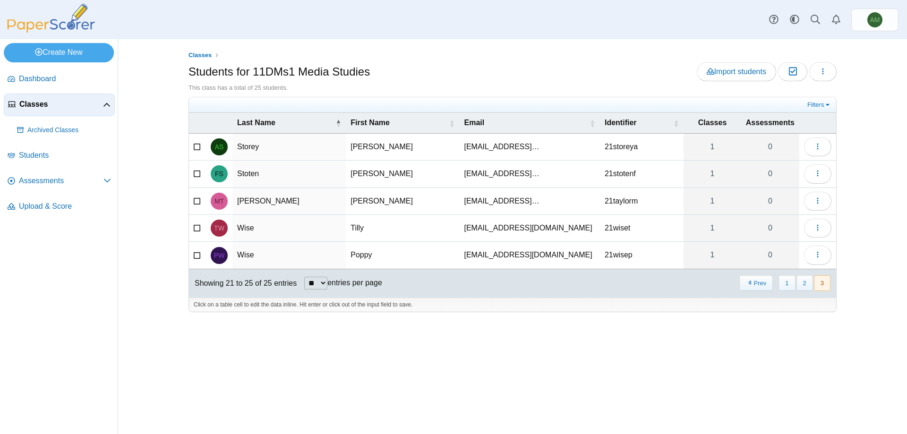  Describe the element at coordinates (51, 18) in the screenshot. I see `img: PaperScorer` at that location.